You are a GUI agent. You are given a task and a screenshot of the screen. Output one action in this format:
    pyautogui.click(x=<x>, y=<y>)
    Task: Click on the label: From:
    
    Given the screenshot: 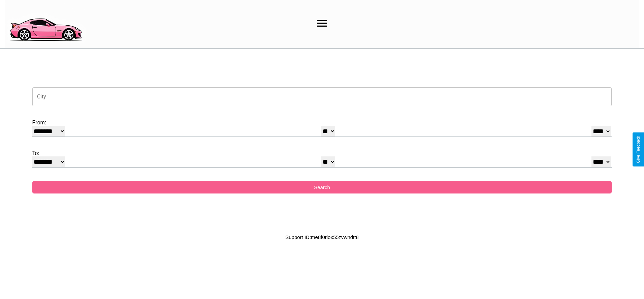 What is the action you would take?
    pyautogui.click(x=322, y=123)
    